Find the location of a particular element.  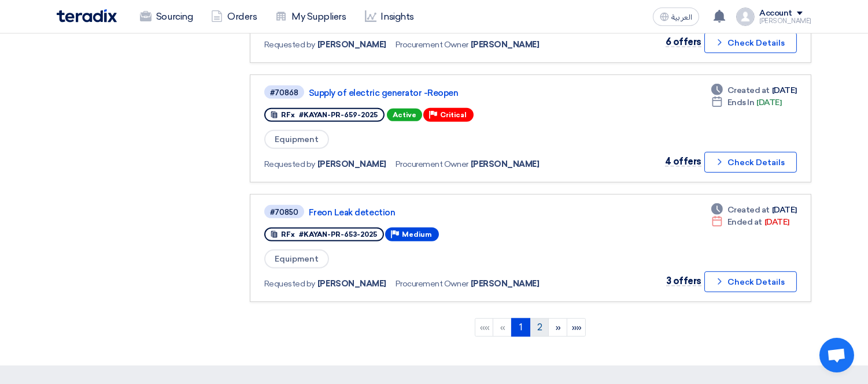

span: Ended at is located at coordinates (745, 222).